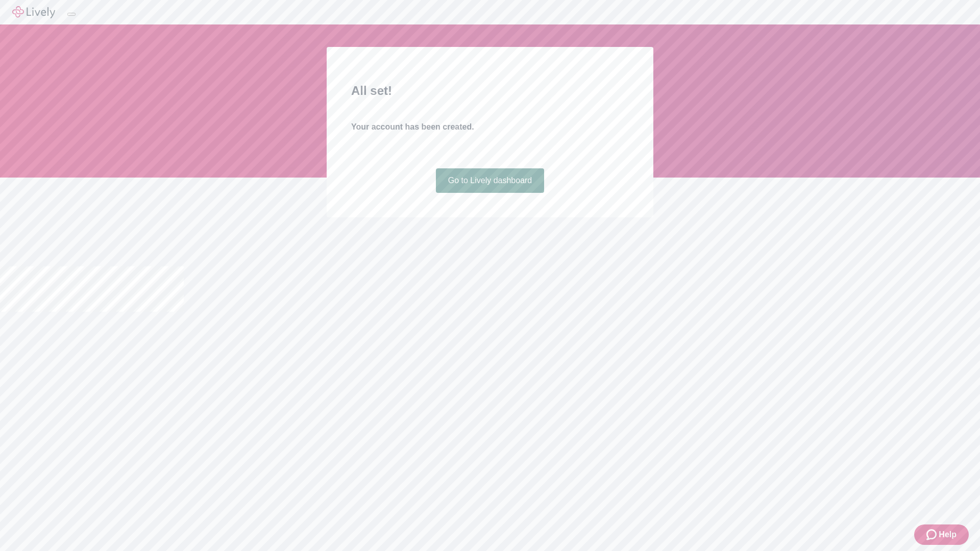  What do you see at coordinates (932, 535) in the screenshot?
I see `svg: Zendesk support icon` at bounding box center [932, 535].